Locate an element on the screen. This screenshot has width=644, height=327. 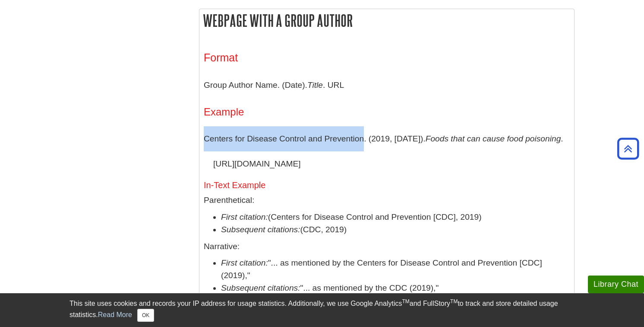
button: Library Chat is located at coordinates (616, 284).